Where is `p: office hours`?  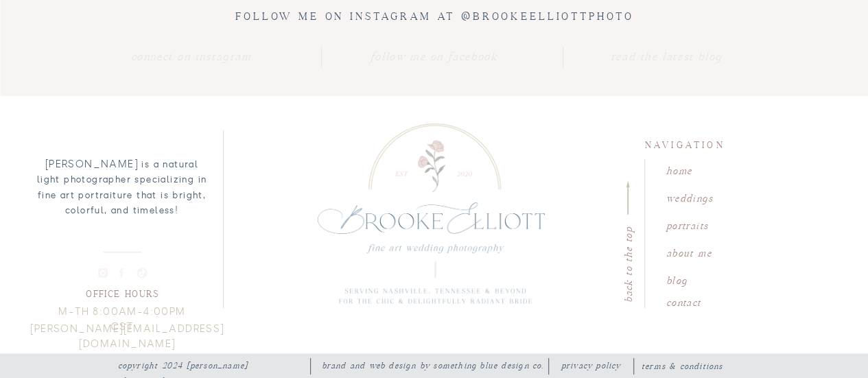
p: office hours is located at coordinates (123, 292).